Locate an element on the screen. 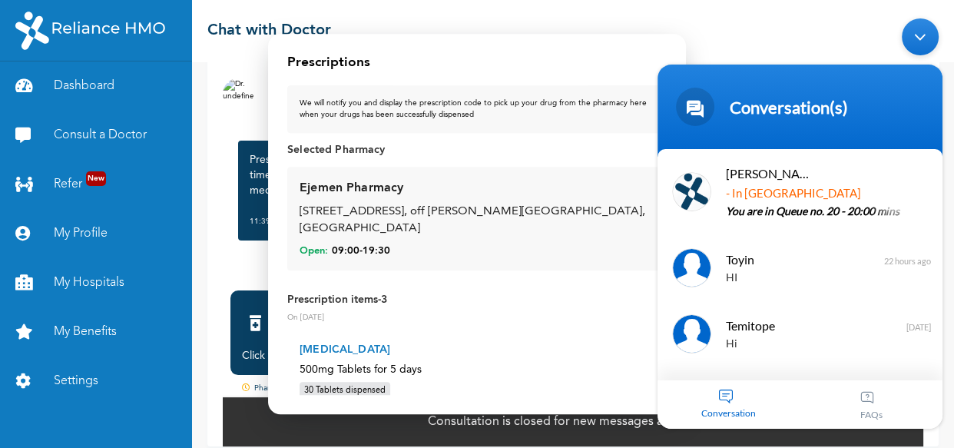 The image size is (954, 448). p: You are in Queue no. 20 - 20:00 mins is located at coordinates (173, 201).